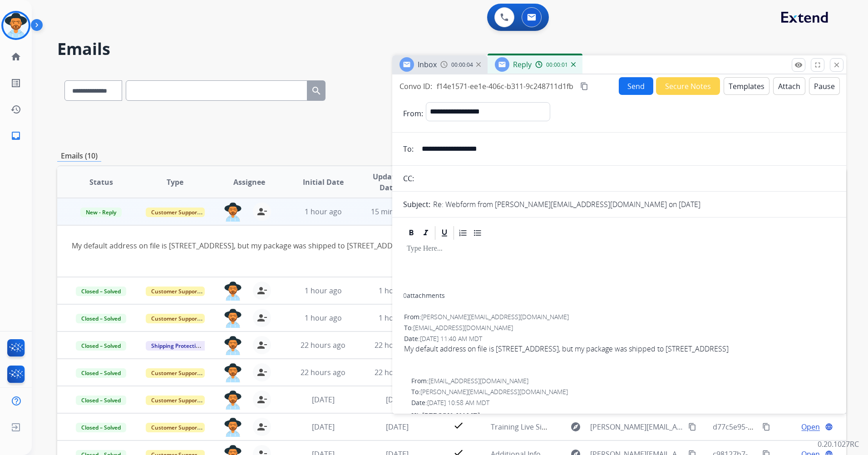 The height and width of the screenshot is (455, 868). What do you see at coordinates (16, 83) in the screenshot?
I see `mat-icon: list_alt` at bounding box center [16, 83].